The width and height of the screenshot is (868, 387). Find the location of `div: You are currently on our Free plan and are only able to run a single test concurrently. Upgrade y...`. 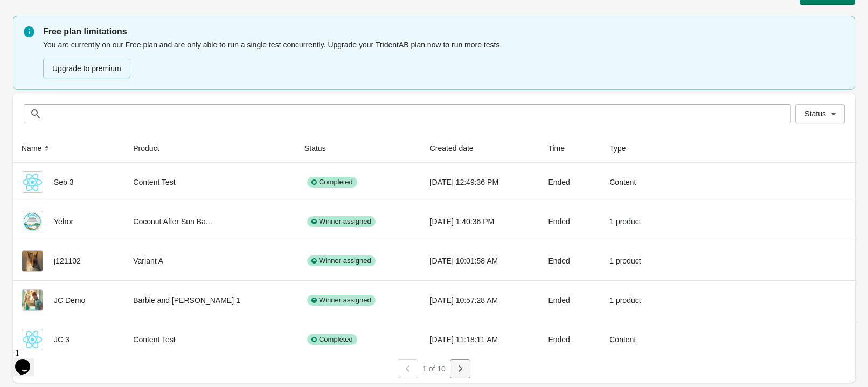

div: You are currently on our Free plan and are only able to run a single test concurrently. Upgrade y... is located at coordinates (443, 59).